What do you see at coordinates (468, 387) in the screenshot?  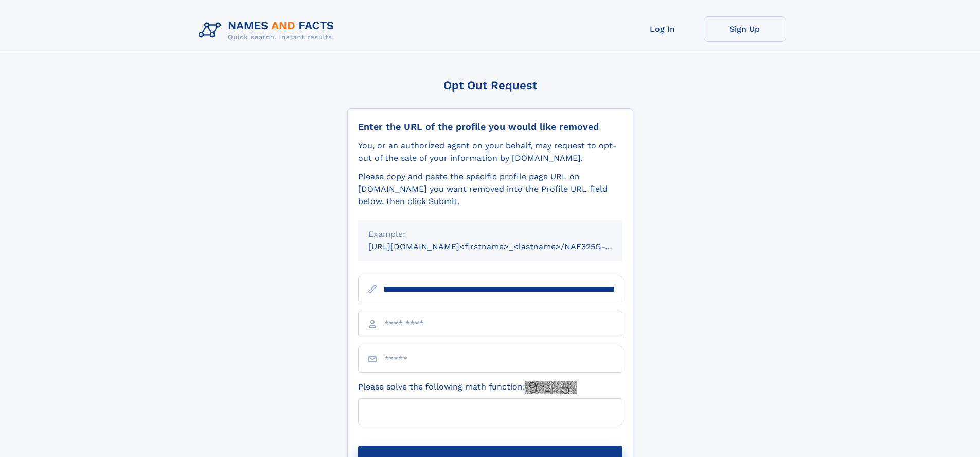 I see `label: Please solve the following math function:` at bounding box center [468, 387].